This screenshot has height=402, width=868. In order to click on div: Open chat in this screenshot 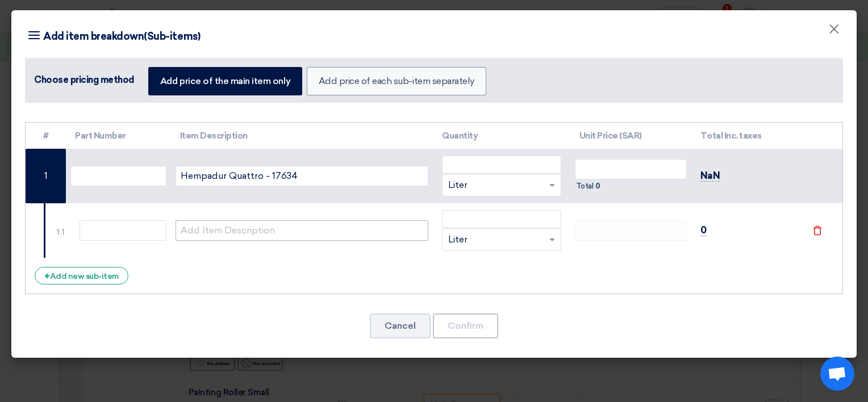, I will do `click(838, 374)`.